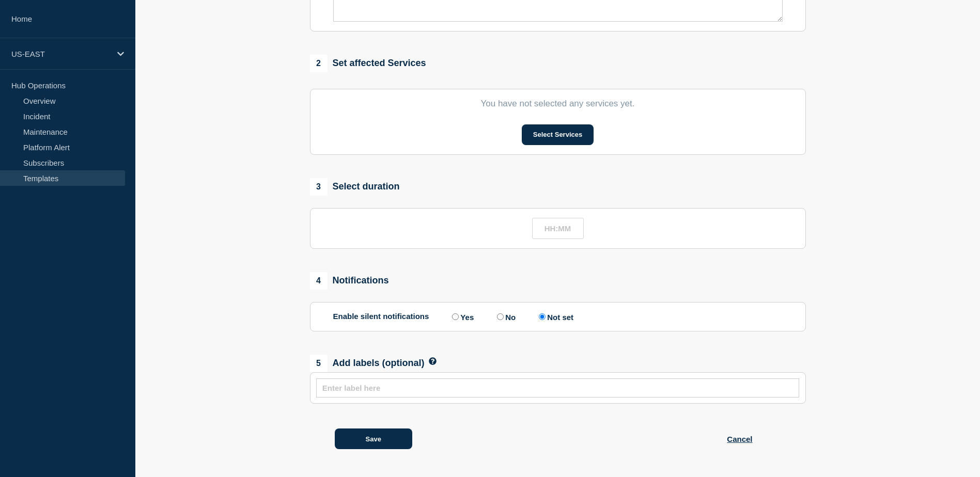 This screenshot has height=477, width=980. Describe the element at coordinates (381, 316) in the screenshot. I see `p: Enable silent notifications` at that location.